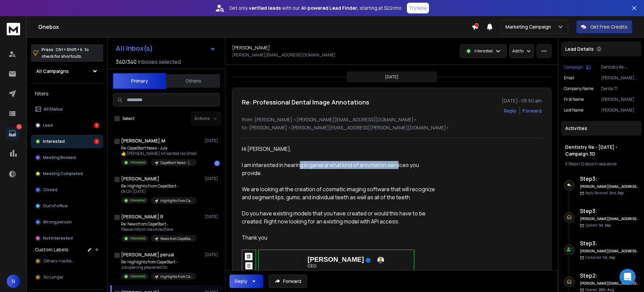 The width and height of the screenshot is (644, 292). What do you see at coordinates (568, 78) in the screenshot?
I see `p: Email` at bounding box center [568, 78].